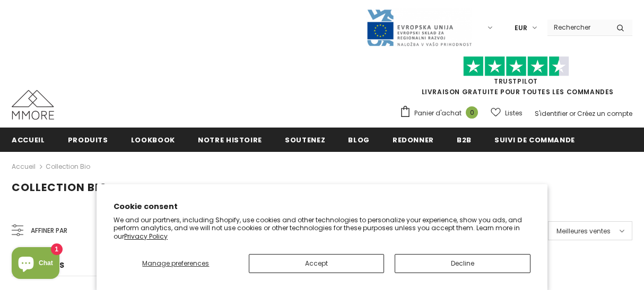  Describe the element at coordinates (515, 81) in the screenshot. I see `a: TrustPilot` at that location.